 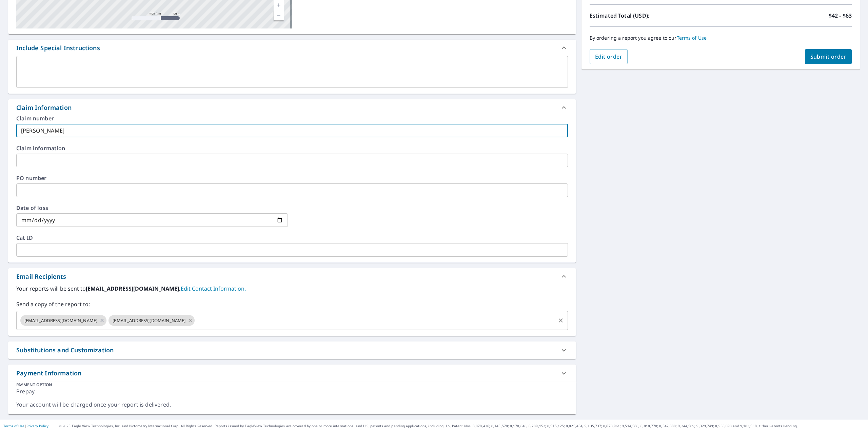 What do you see at coordinates (292, 405) in the screenshot?
I see `div: Your account will be charged once your report is delivered.` at bounding box center [292, 405].